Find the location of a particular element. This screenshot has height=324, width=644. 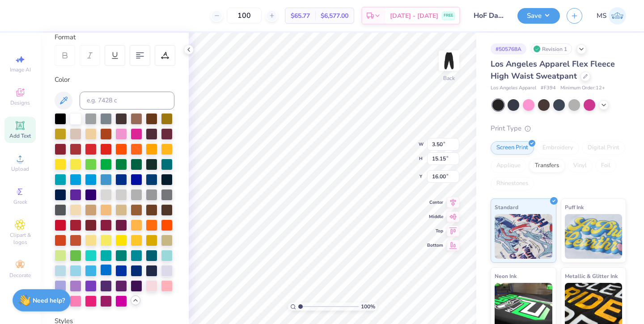

span: Decorate is located at coordinates (20, 275).